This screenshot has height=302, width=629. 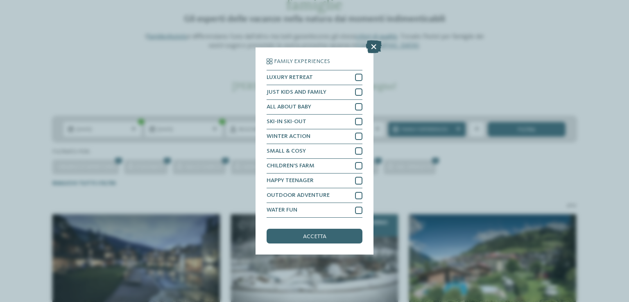 I want to click on span: WATER FUN, so click(x=282, y=210).